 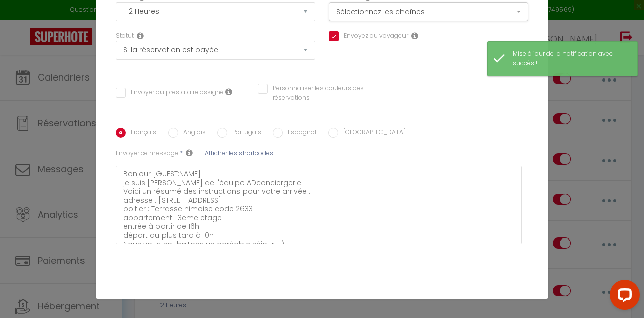 I want to click on span: Afficher les shortcodes, so click(x=239, y=153).